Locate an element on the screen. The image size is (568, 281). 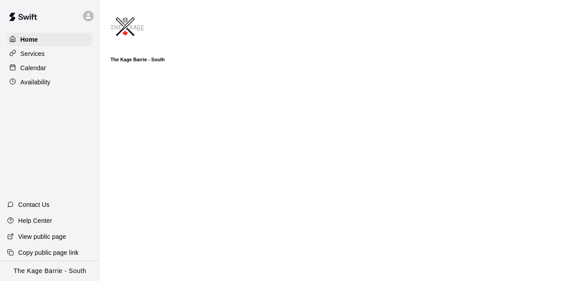
p: Contact Us is located at coordinates (34, 205).